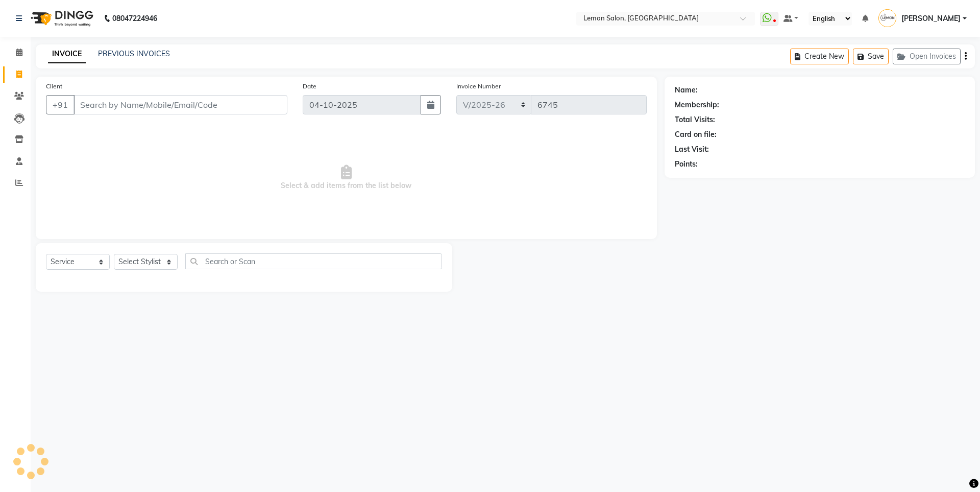  Describe the element at coordinates (135, 18) in the screenshot. I see `b: 08047224946` at that location.